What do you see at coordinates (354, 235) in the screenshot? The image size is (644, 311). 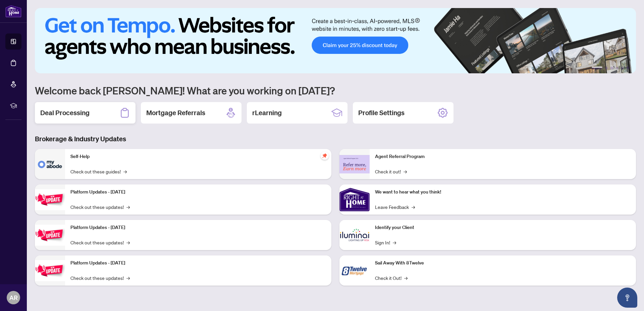 I see `img: Identify your Client` at bounding box center [354, 235].